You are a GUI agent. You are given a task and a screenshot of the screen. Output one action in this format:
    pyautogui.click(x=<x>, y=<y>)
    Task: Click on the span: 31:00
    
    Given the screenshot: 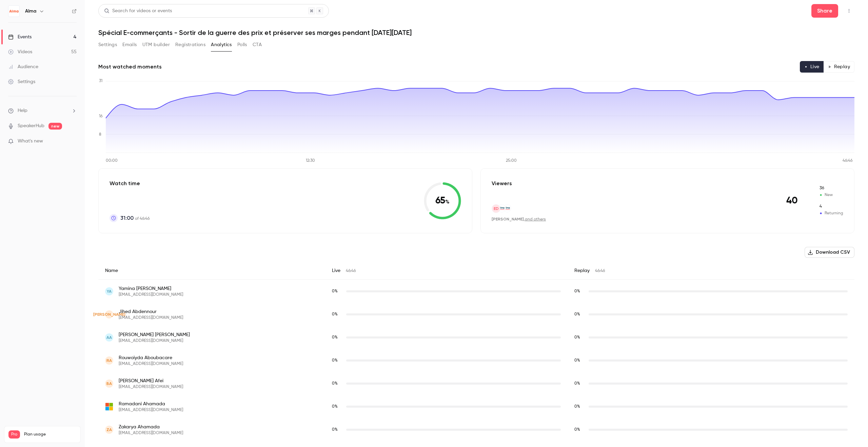 What is the action you would take?
    pyautogui.click(x=127, y=218)
    